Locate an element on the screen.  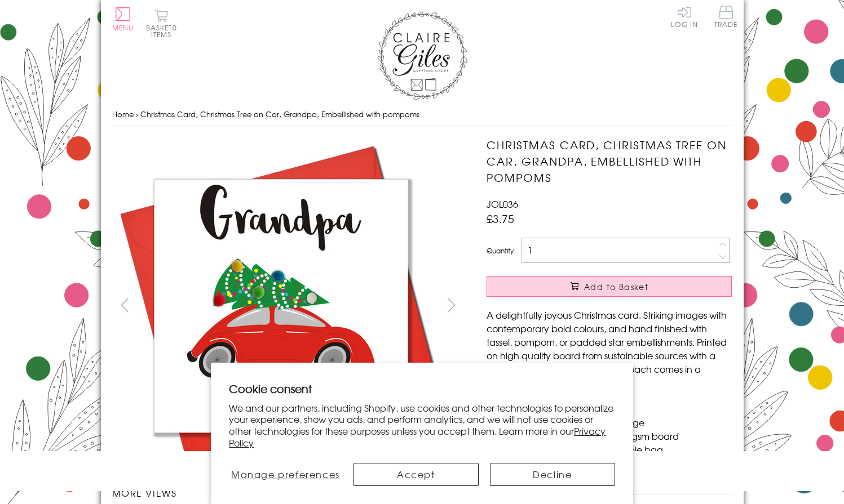
p: A delightfully joyous Christmas card. Striking images with contemporary bold colours, and hand fi... is located at coordinates (609, 348).